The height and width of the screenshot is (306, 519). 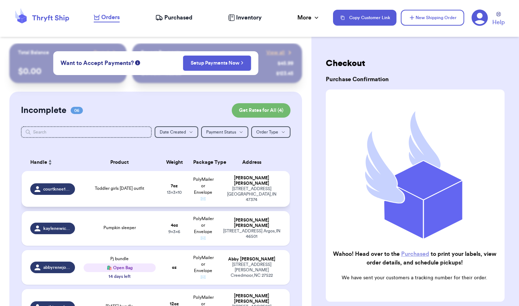 What do you see at coordinates (217, 63) in the screenshot?
I see `a: Setup Payments Now` at bounding box center [217, 63].